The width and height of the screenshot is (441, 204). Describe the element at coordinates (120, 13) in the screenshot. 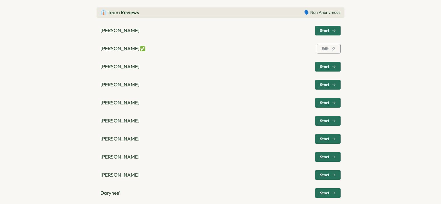

I see `p: 👔 Team Reviews` at that location.